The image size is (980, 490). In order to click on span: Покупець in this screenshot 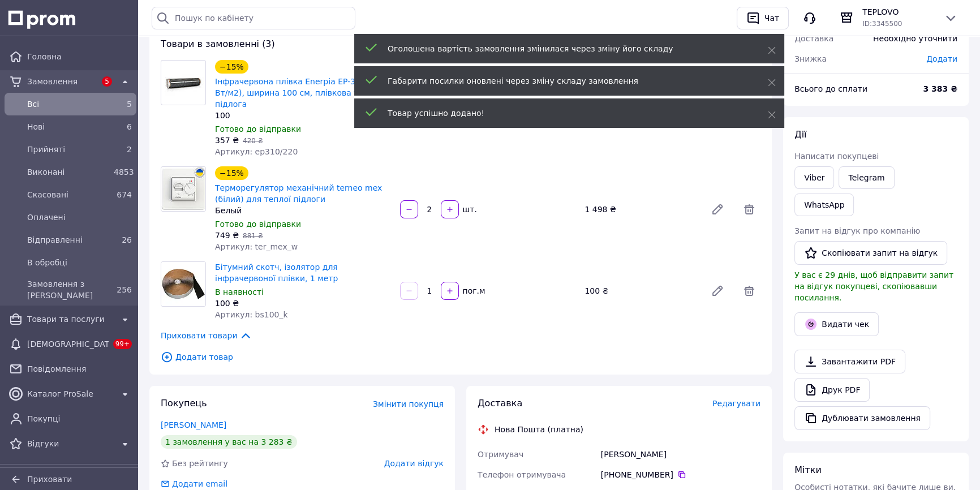, I will do `click(184, 403)`.